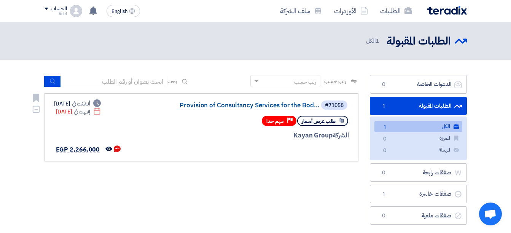 This screenshot has height=233, width=511. Describe the element at coordinates (82, 111) in the screenshot. I see `span: إنتهت في` at that location.